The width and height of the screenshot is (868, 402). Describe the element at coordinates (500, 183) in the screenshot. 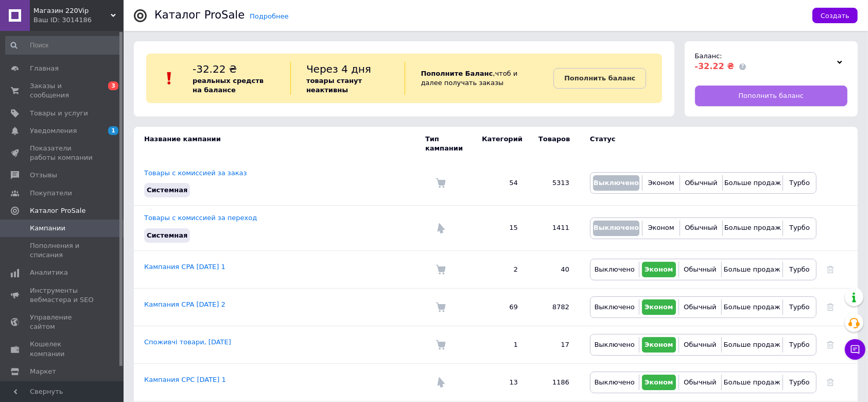

I see `td: 54` at that location.